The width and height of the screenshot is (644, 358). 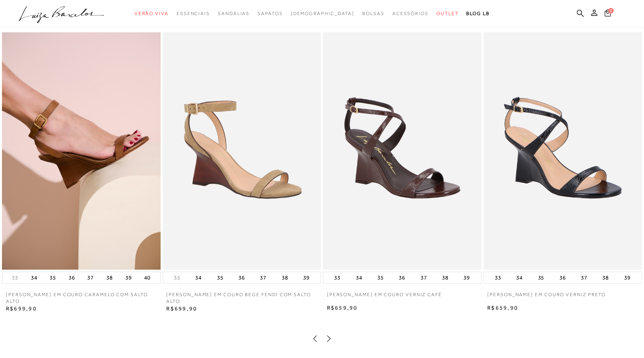 I want to click on img: SANDÁLIA ANABELA EM COURO VERNIZ CAFÉ, so click(x=403, y=151).